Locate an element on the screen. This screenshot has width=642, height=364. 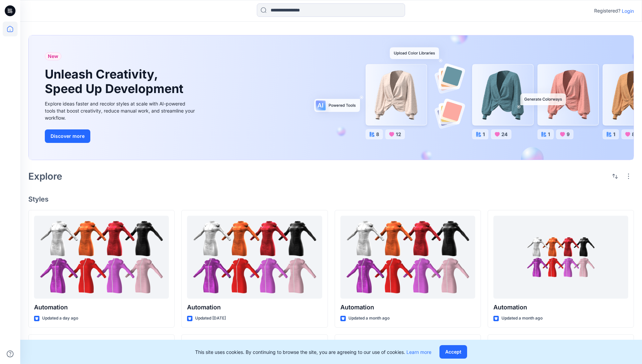
span: New is located at coordinates (53, 56).